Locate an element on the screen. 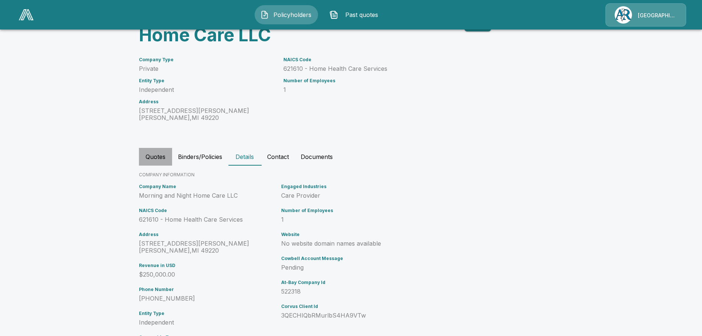 This screenshot has height=336, width=702. p: 522318 is located at coordinates (368, 291).